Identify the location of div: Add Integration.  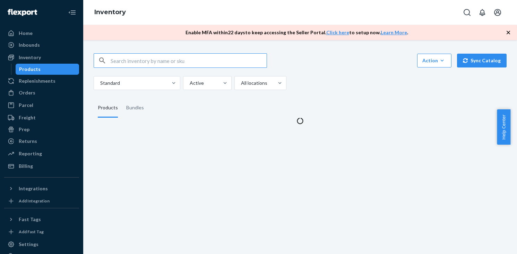
(34, 201).